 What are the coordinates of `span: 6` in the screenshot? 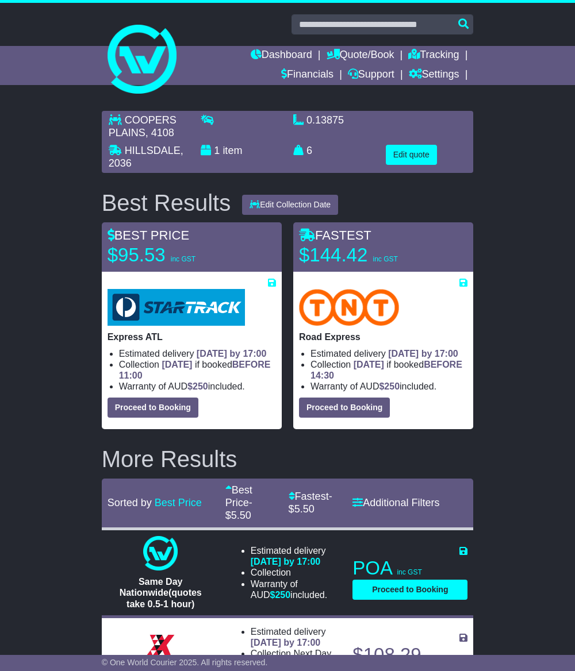 It's located at (309, 151).